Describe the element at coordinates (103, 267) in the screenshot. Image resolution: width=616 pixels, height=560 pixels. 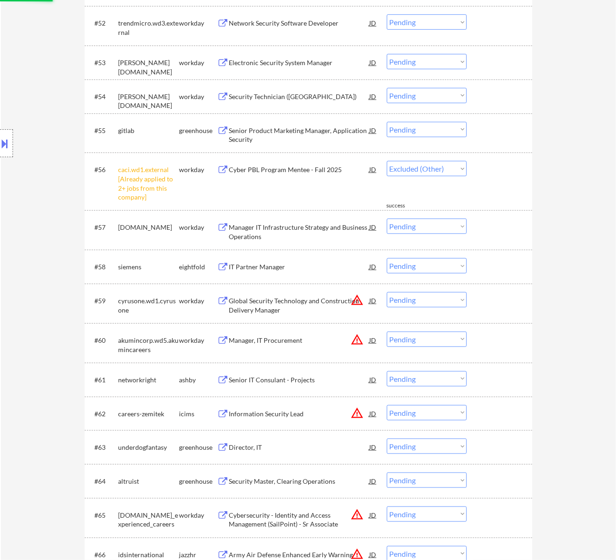
I see `div: #58` at that location.